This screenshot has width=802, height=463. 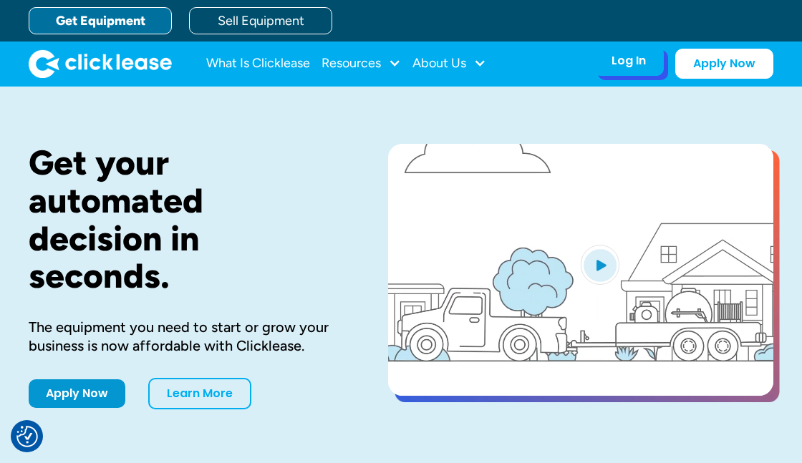 I want to click on button: Consent Preferences, so click(x=27, y=437).